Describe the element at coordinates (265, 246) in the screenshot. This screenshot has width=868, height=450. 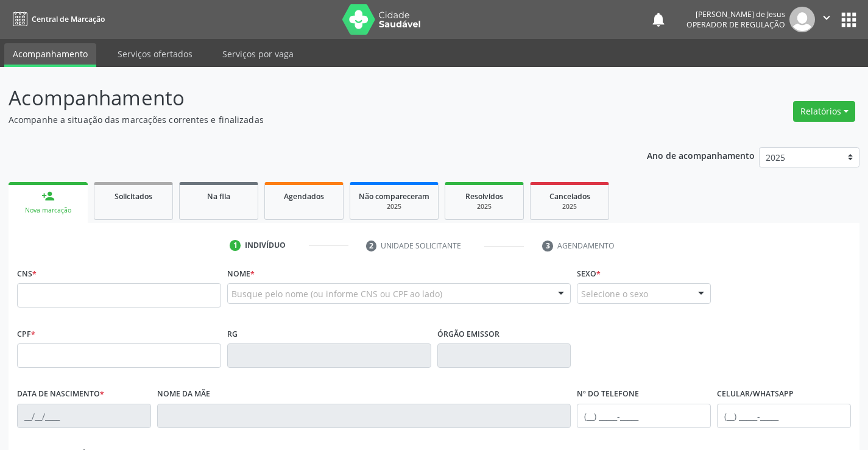
I see `div: Indivíduo` at that location.